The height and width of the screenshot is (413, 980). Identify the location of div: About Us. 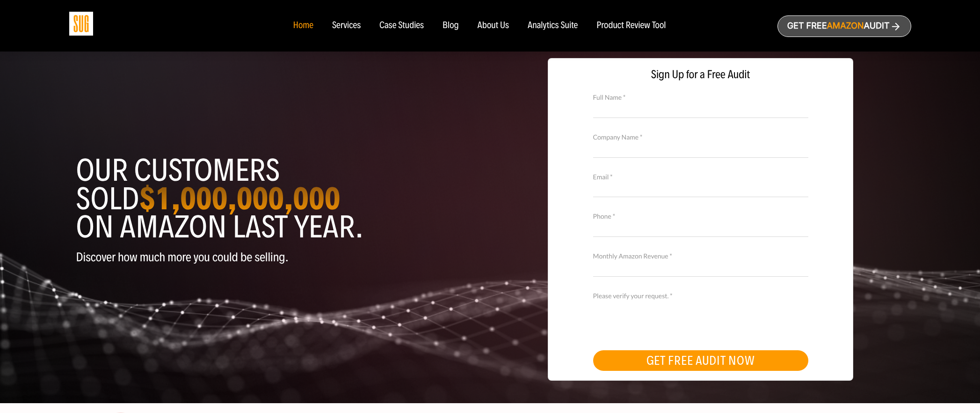
(493, 26).